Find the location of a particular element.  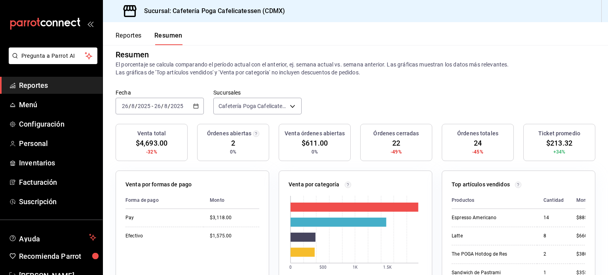

span: Cafetería Poga Cafelicatessen (CDMX) is located at coordinates (253, 106).